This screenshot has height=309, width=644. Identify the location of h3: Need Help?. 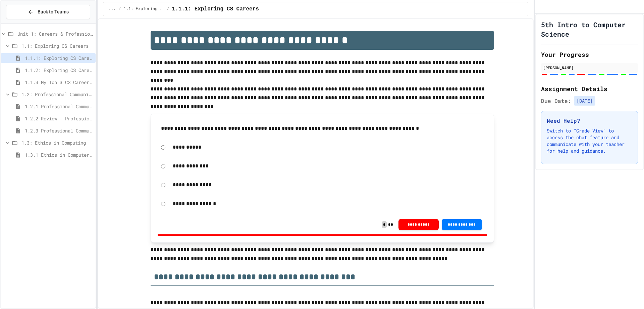
(590, 121).